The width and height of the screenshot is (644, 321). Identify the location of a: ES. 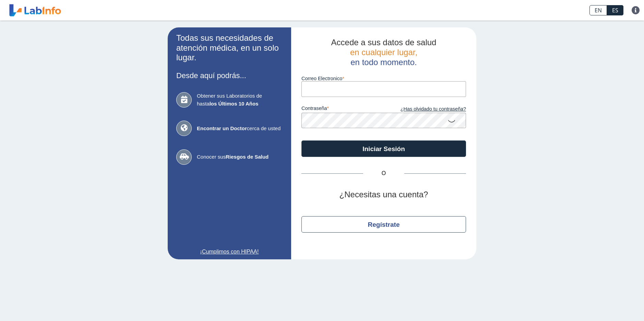
(615, 10).